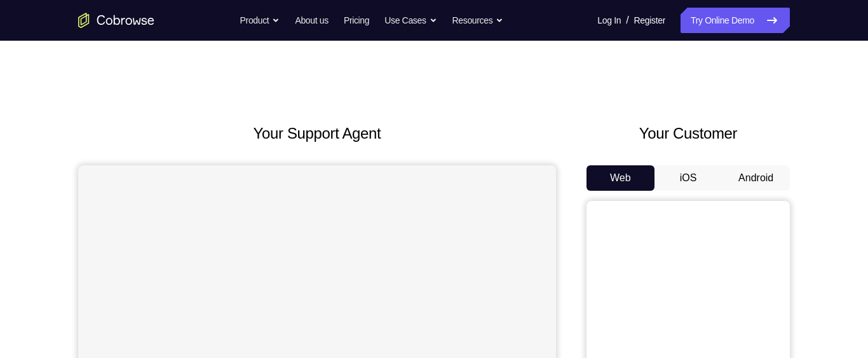  Describe the element at coordinates (410, 20) in the screenshot. I see `button: Use Cases` at that location.